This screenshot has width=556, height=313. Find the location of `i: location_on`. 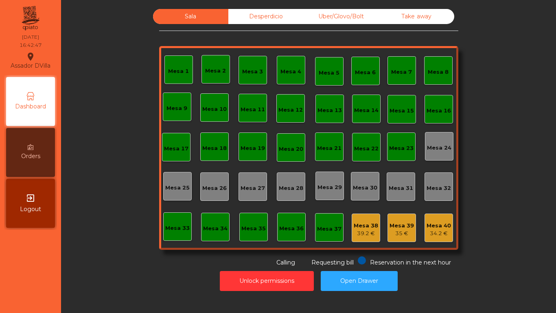

i: location_on is located at coordinates (31, 57).